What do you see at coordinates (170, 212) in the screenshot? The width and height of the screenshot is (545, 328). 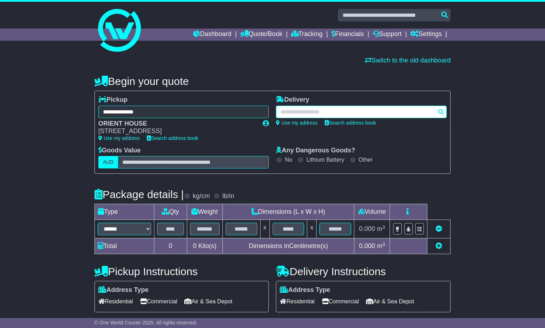 I see `td: Qty` at bounding box center [170, 212].